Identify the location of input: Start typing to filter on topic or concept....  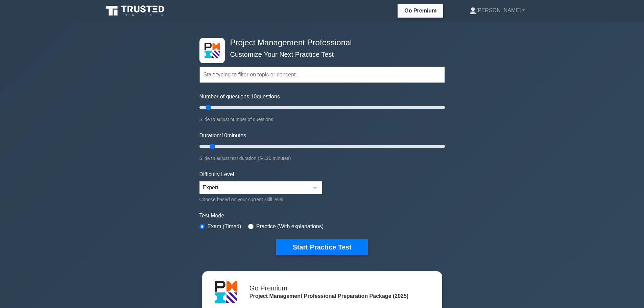
(322, 75).